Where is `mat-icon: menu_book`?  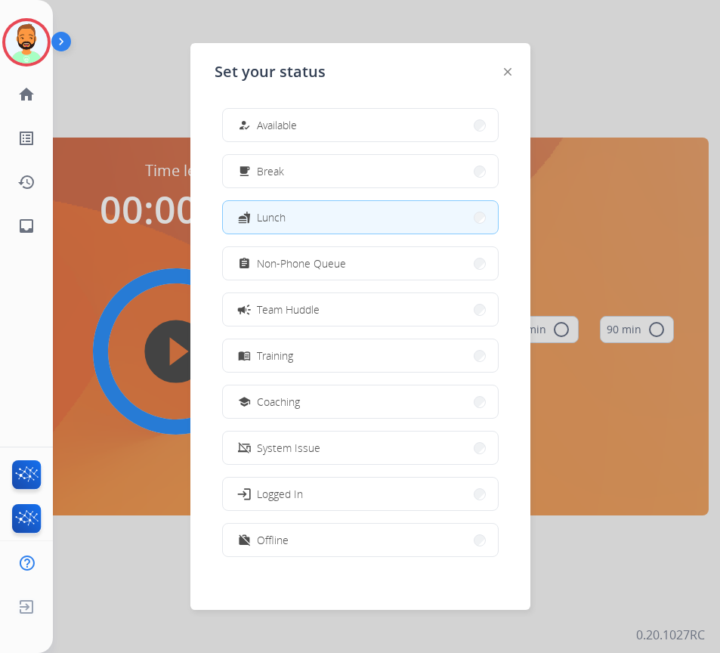
mat-icon: menu_book is located at coordinates (243, 355).